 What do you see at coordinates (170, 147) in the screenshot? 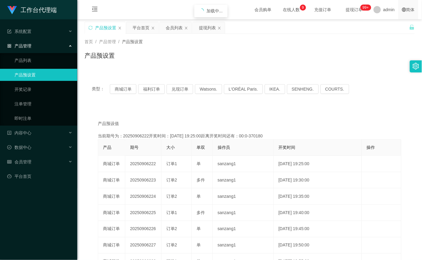
I see `span: 大小` at bounding box center [170, 147].